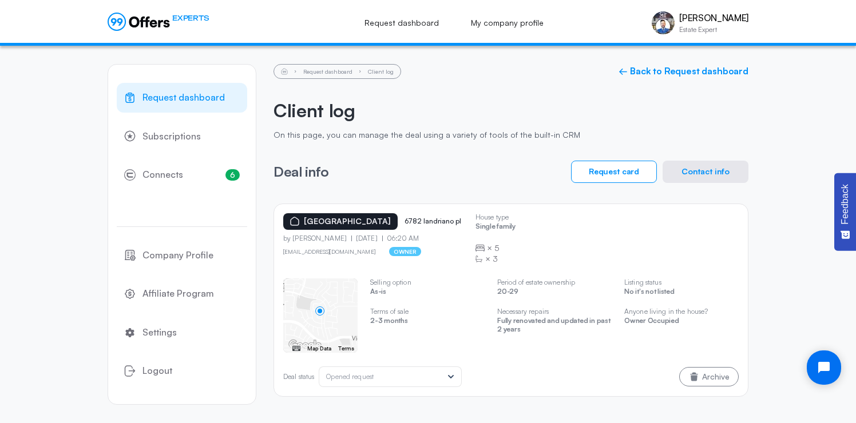 This screenshot has height=423, width=856. What do you see at coordinates (845, 204) in the screenshot?
I see `span: Feedback` at bounding box center [845, 204].